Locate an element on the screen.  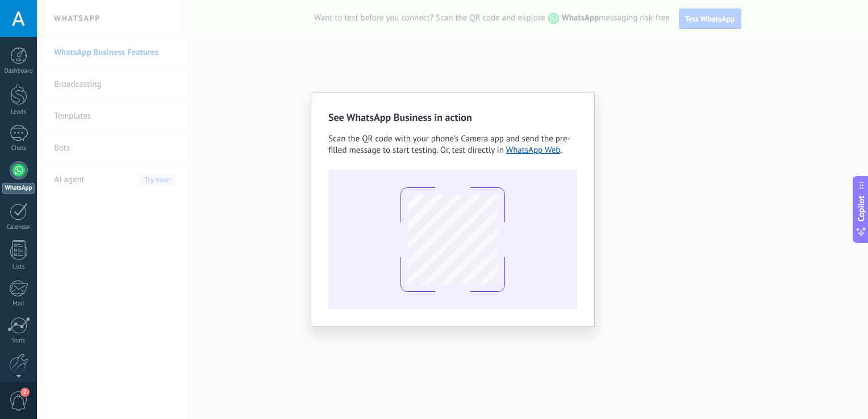
div: WhatsApp is located at coordinates (18, 188).